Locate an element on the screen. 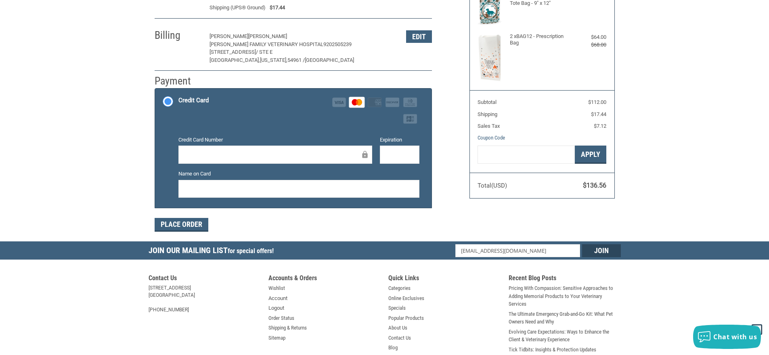  h2: Payment is located at coordinates (178, 81).